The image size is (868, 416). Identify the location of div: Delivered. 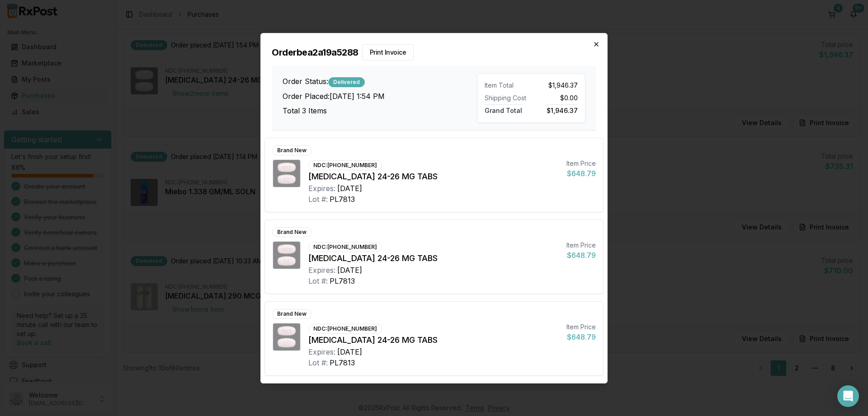
(346, 82).